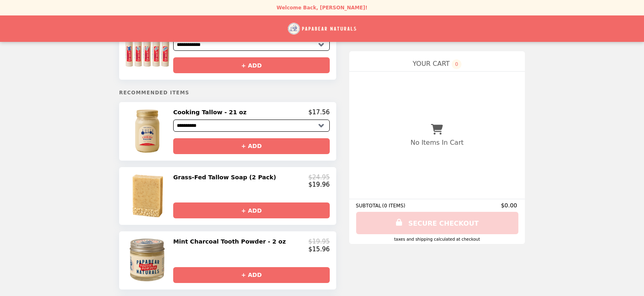 Image resolution: width=644 pixels, height=296 pixels. Describe the element at coordinates (211, 112) in the screenshot. I see `h2: Cooking Tallow - 21 oz` at that location.